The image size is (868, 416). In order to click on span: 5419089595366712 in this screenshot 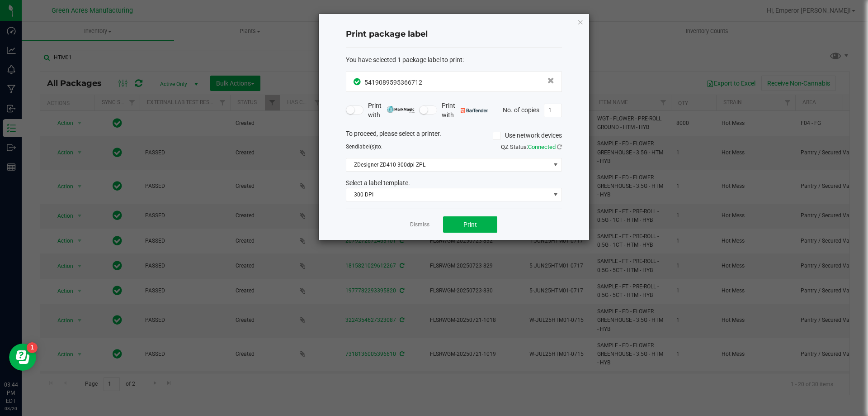, I will do `click(393, 83)`.